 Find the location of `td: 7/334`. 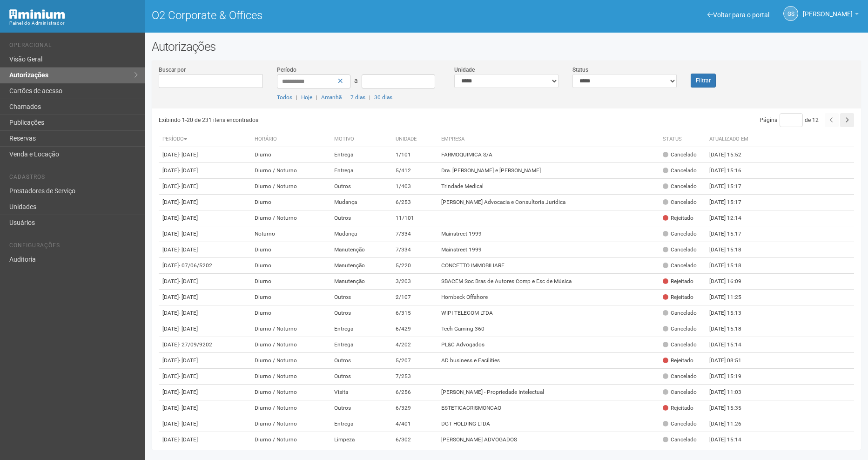

td: 7/334 is located at coordinates (415, 250).